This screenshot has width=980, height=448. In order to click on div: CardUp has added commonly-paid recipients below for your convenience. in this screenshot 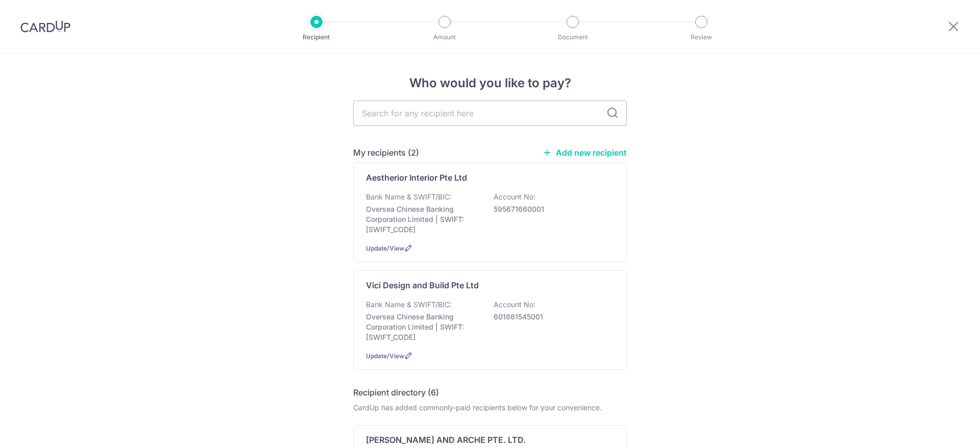, I will do `click(490, 408)`.